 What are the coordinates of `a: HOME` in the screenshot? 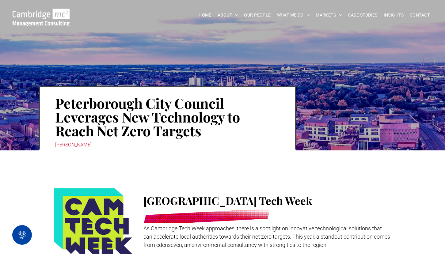 It's located at (205, 15).